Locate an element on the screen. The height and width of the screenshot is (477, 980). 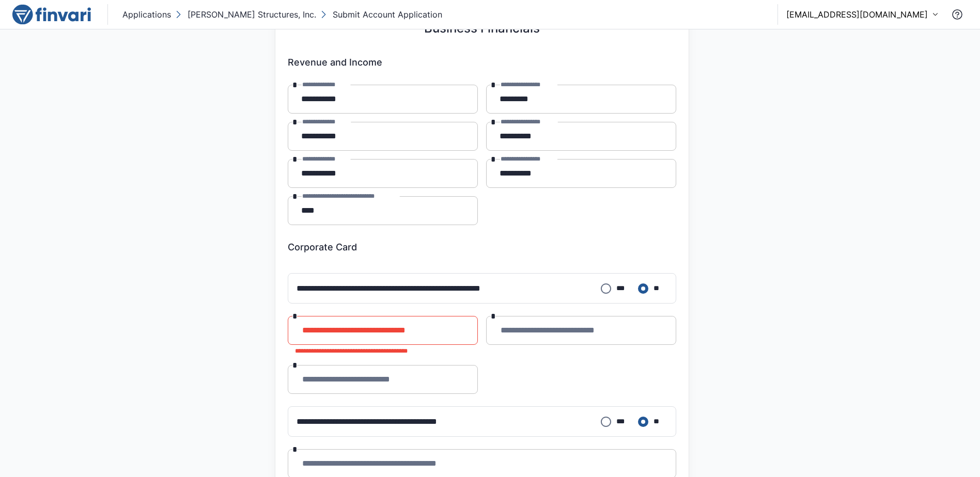
p: Submit Account Application is located at coordinates (388, 14).